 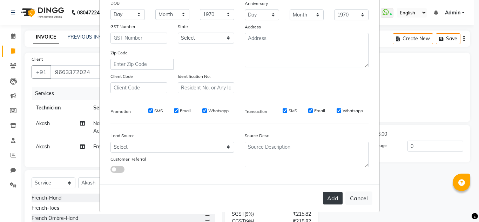 What do you see at coordinates (119, 53) in the screenshot?
I see `label: Zip Code` at bounding box center [119, 53].